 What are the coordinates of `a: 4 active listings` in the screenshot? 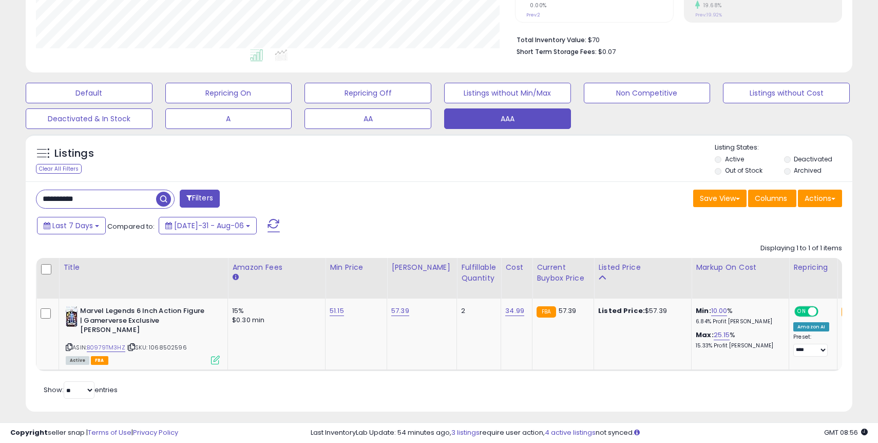 It's located at (570, 432).